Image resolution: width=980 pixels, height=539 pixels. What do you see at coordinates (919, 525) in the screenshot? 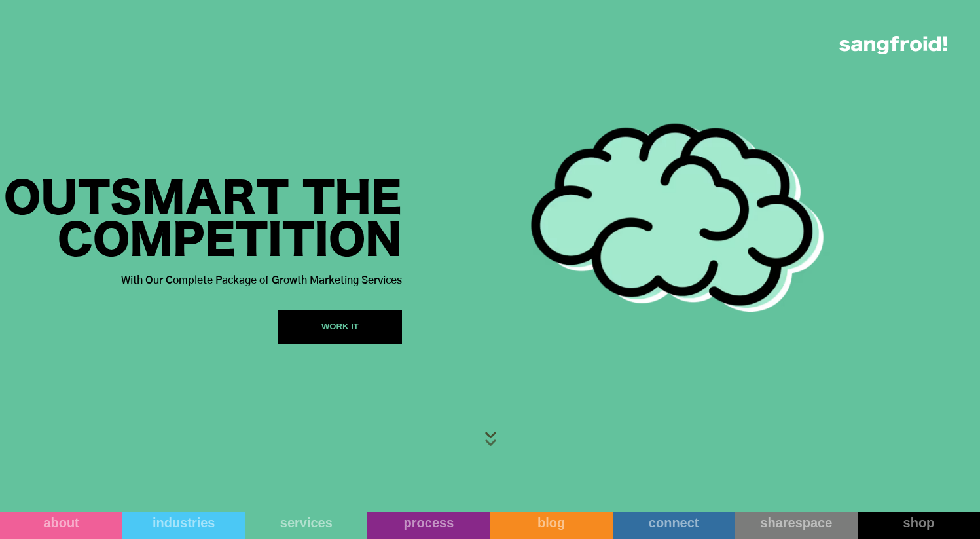
I see `a: shop` at bounding box center [919, 525].